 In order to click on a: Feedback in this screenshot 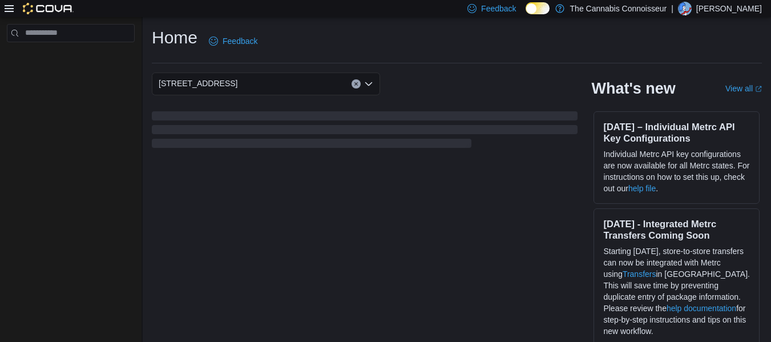, I will do `click(233, 41)`.